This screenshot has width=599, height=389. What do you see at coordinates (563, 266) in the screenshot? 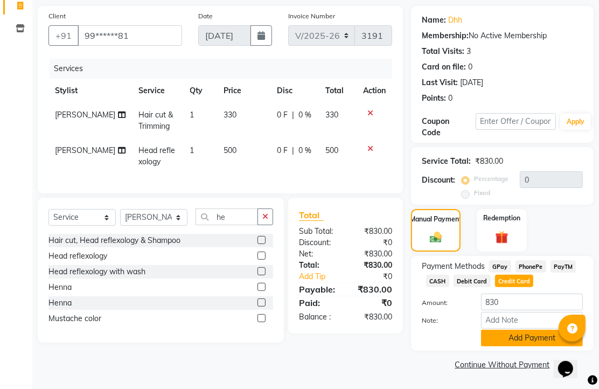
I see `span: PayTM` at bounding box center [563, 266].